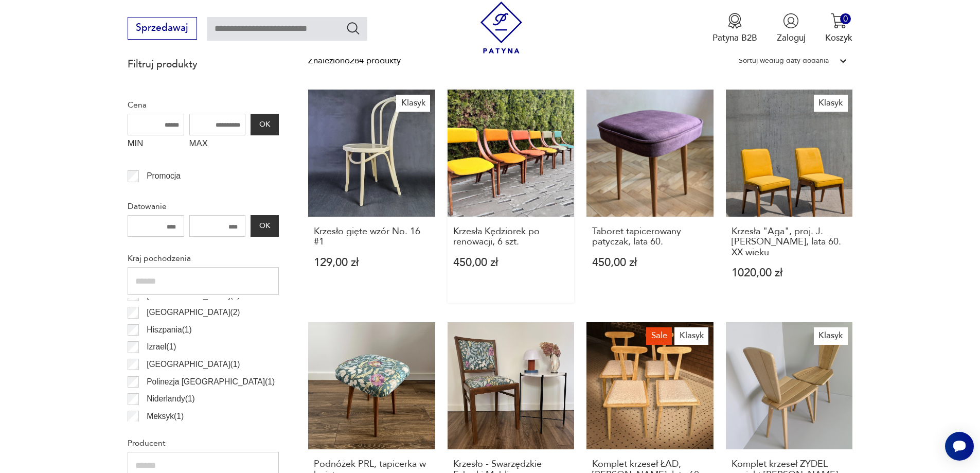  Describe the element at coordinates (171, 399) in the screenshot. I see `p: Niderlandy ( 1 )` at that location.